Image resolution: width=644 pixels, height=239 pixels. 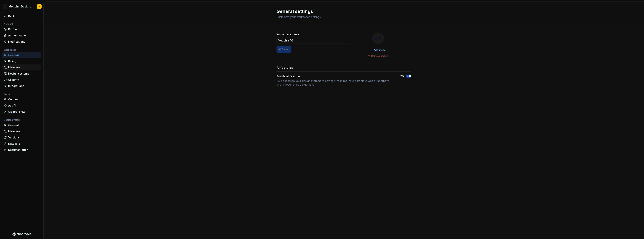 I want to click on a: Documentation, so click(x=22, y=150).